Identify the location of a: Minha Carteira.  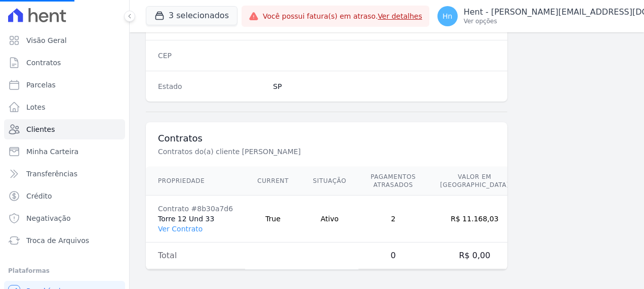
(64, 152).